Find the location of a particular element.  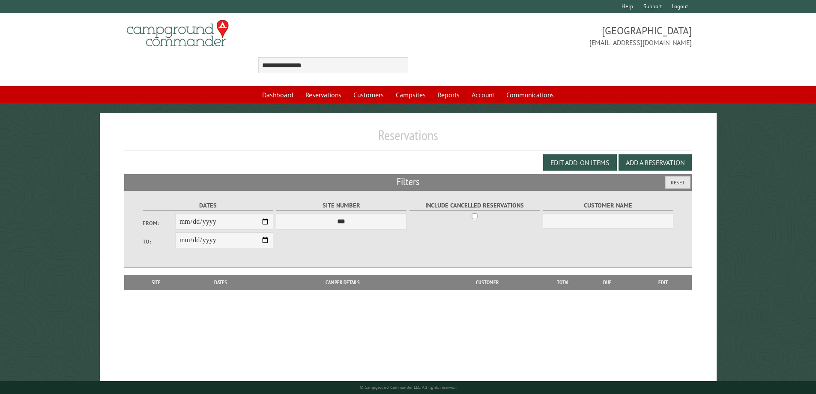

a: Account is located at coordinates (483, 95).